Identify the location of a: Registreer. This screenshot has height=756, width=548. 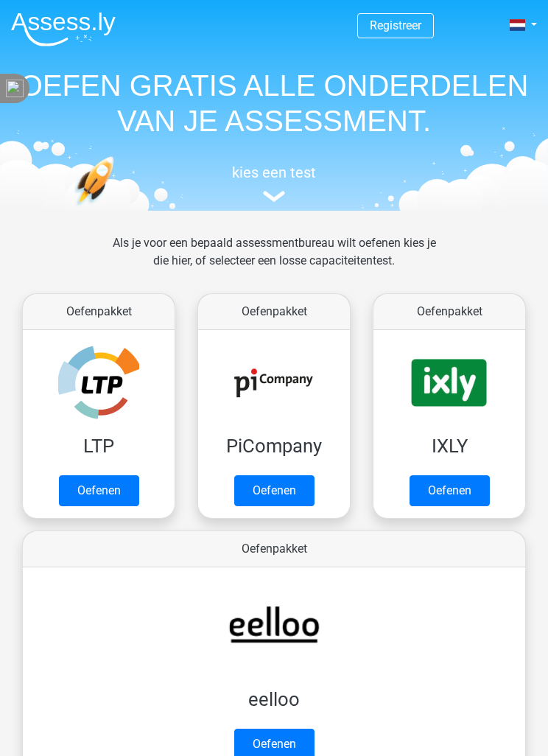
(395, 25).